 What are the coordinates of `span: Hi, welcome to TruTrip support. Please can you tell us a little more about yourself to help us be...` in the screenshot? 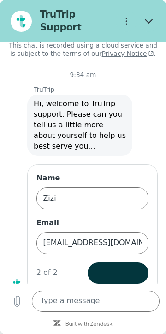 It's located at (80, 125).